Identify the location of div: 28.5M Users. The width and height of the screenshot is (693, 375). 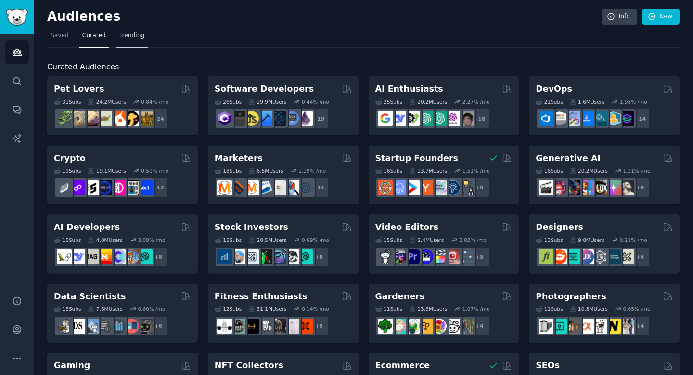
(267, 240).